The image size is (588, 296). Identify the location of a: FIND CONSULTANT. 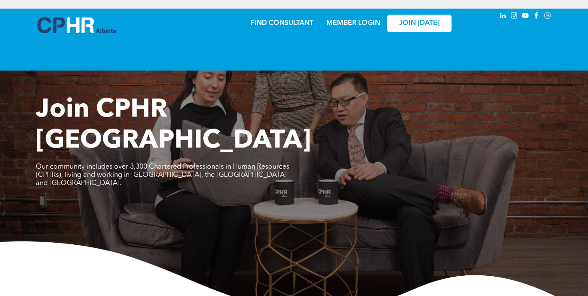
(282, 23).